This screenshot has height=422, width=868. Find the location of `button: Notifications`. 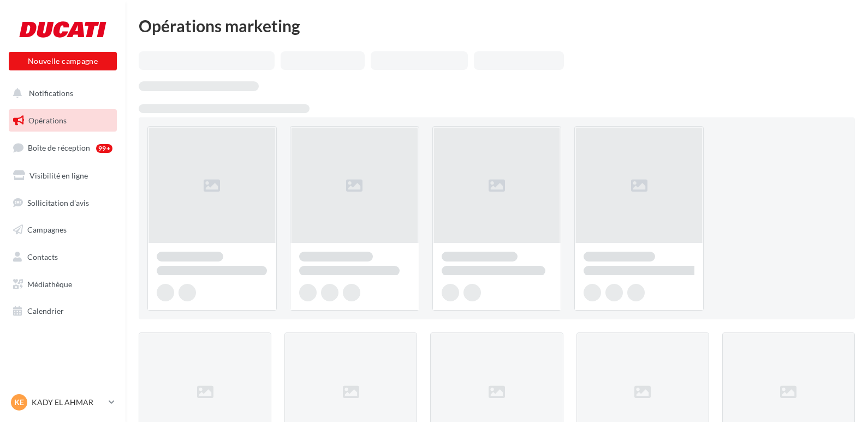

button: Notifications is located at coordinates (61, 93).